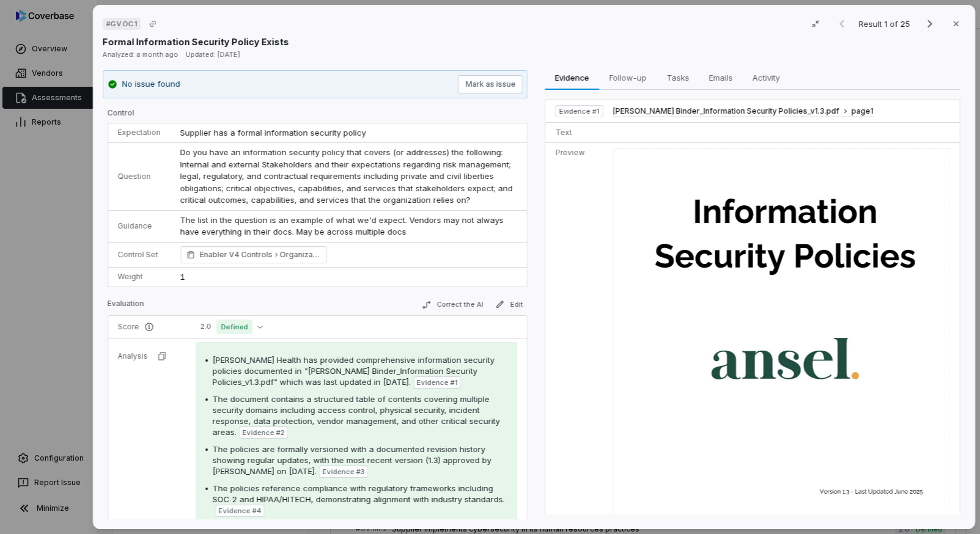 This screenshot has width=980, height=534. I want to click on p: Expectation, so click(139, 133).